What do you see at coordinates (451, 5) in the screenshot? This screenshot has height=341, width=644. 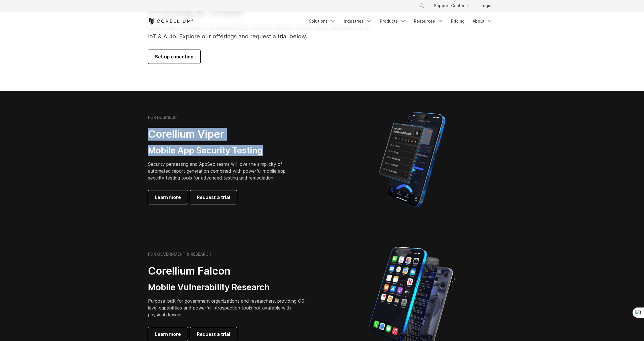 I see `a: Support Center` at bounding box center [451, 5].